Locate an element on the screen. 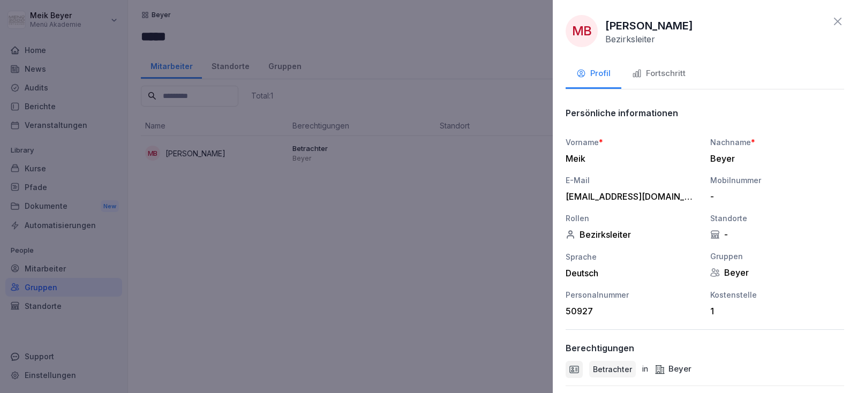 The image size is (857, 393). p: Berechtigungen is located at coordinates (600, 348).